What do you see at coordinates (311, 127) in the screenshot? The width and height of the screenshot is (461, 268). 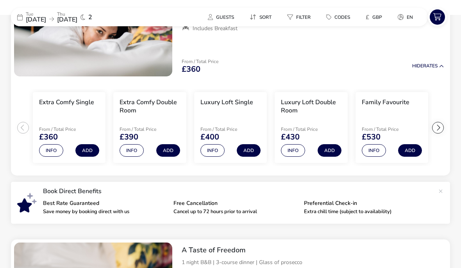 I see `swiper-slide: 4 / 7` at bounding box center [311, 127].